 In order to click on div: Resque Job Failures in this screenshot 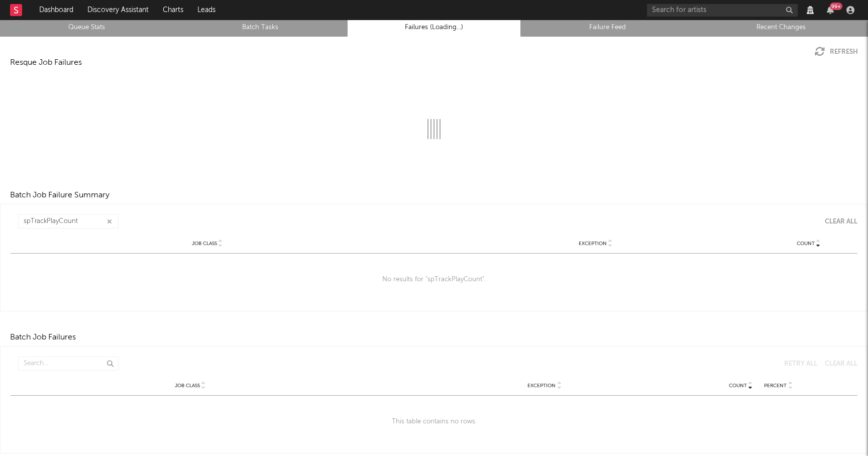, I will do `click(45, 63)`.